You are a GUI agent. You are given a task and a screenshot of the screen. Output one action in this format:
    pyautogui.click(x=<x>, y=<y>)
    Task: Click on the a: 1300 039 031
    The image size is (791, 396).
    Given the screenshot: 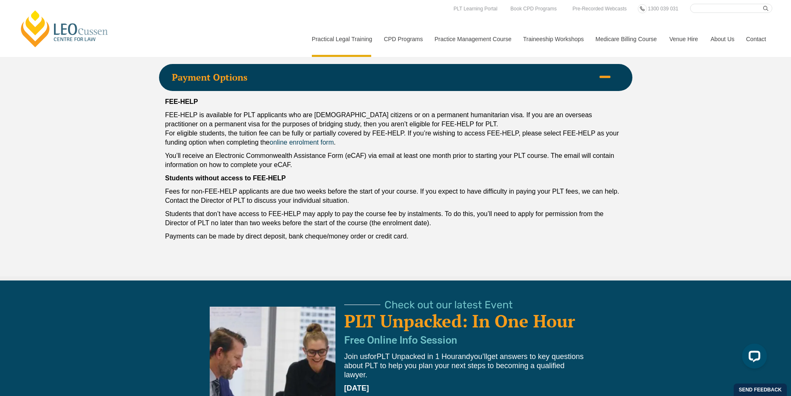 What is the action you would take?
    pyautogui.click(x=663, y=9)
    